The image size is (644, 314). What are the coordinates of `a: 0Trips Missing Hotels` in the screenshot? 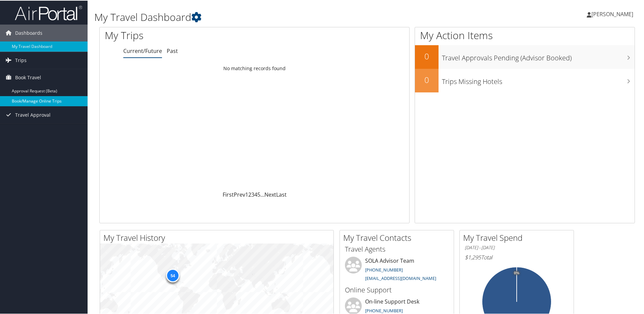 It's located at (525, 80).